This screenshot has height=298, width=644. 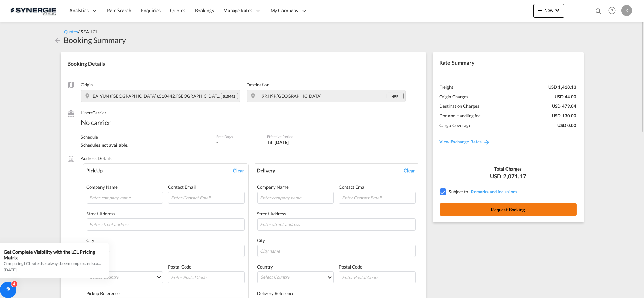 I want to click on span: Analytics, so click(x=79, y=11).